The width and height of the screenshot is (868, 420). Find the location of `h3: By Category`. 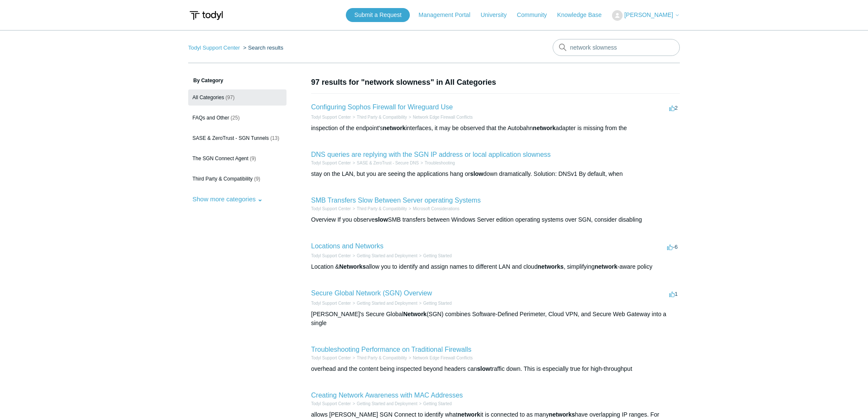

h3: By Category is located at coordinates (238, 80).